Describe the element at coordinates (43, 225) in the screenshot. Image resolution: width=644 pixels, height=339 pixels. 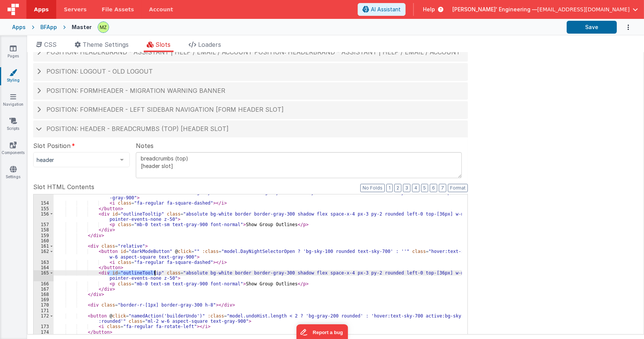
I see `div: 157` at that location.